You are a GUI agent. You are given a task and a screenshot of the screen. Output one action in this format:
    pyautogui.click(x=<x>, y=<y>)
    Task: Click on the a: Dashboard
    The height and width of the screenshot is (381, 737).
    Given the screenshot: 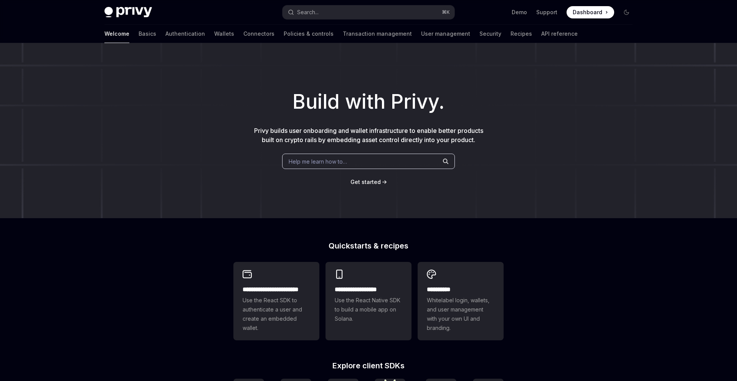 What is the action you would take?
    pyautogui.click(x=591, y=12)
    